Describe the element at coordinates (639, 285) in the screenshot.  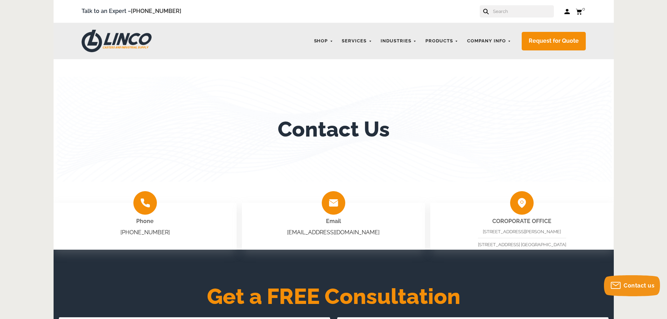
I see `span: Contact us` at that location.